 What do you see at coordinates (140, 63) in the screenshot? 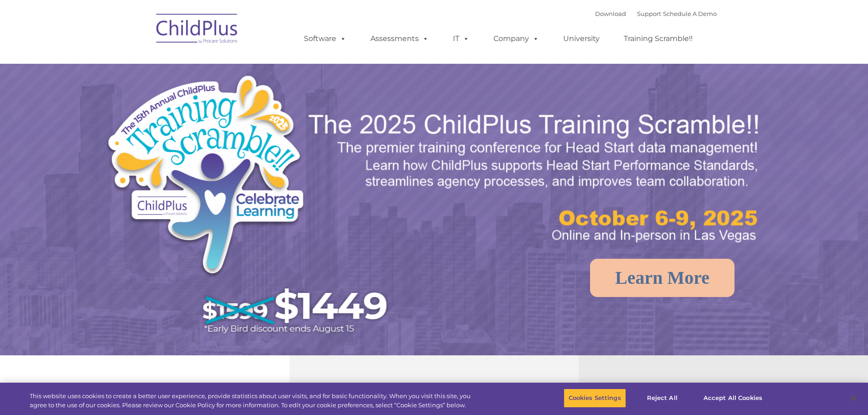
I see `span: Last name` at bounding box center [140, 63].